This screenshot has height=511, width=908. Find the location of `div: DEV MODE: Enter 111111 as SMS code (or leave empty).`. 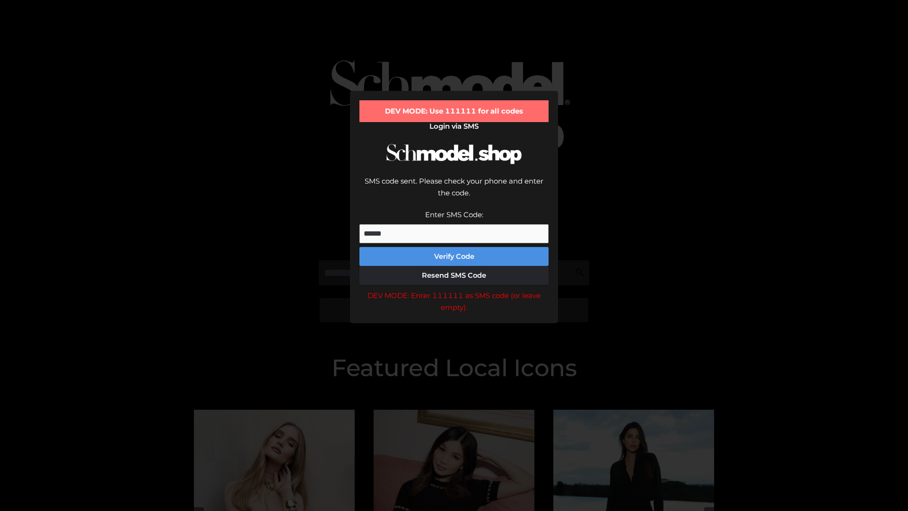

div: DEV MODE: Enter 111111 as SMS code (or leave empty). is located at coordinates (454, 301).